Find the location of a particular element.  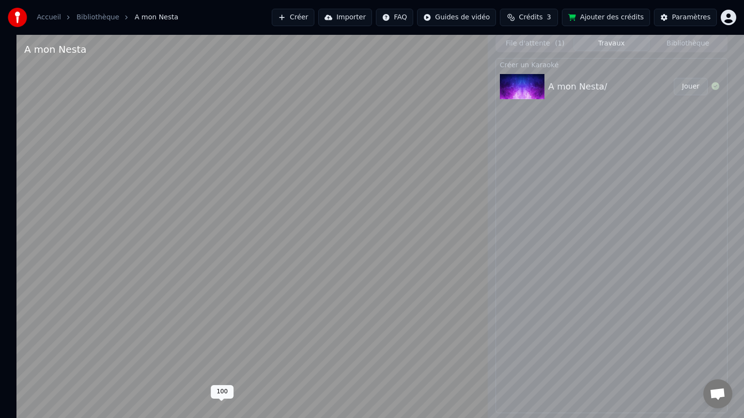

a: Bibliothèque is located at coordinates (98, 17).